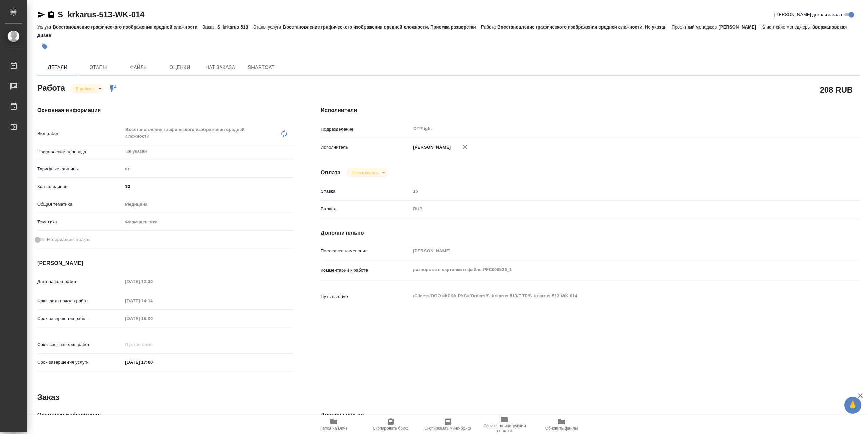  Describe the element at coordinates (80, 222) in the screenshot. I see `p: Тематика` at that location.